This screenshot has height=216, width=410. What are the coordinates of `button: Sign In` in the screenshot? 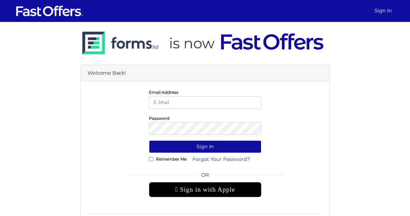 It's located at (205, 146).